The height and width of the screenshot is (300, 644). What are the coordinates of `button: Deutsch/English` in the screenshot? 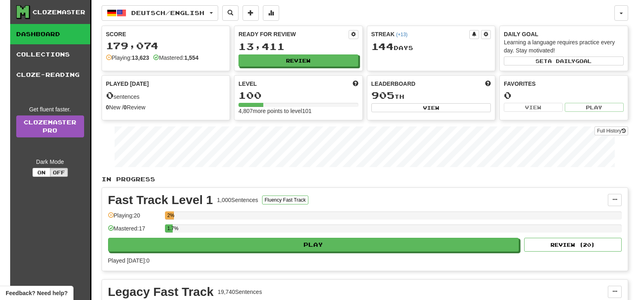 It's located at (160, 13).